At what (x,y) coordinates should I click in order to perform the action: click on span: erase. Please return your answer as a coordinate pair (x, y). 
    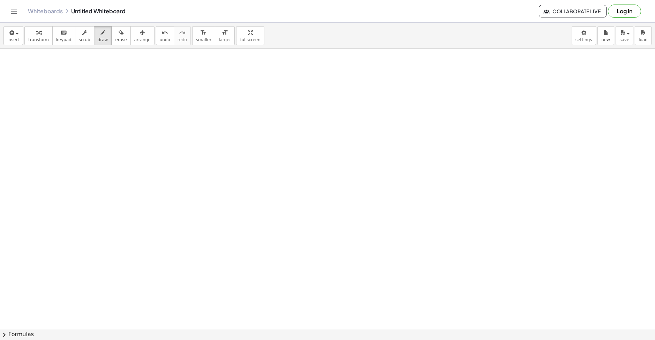
    Looking at the image, I should click on (121, 40).